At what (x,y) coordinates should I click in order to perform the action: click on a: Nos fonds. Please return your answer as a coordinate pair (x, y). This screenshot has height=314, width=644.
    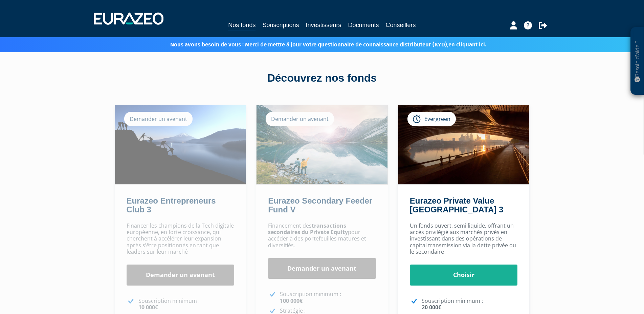
    Looking at the image, I should click on (242, 26).